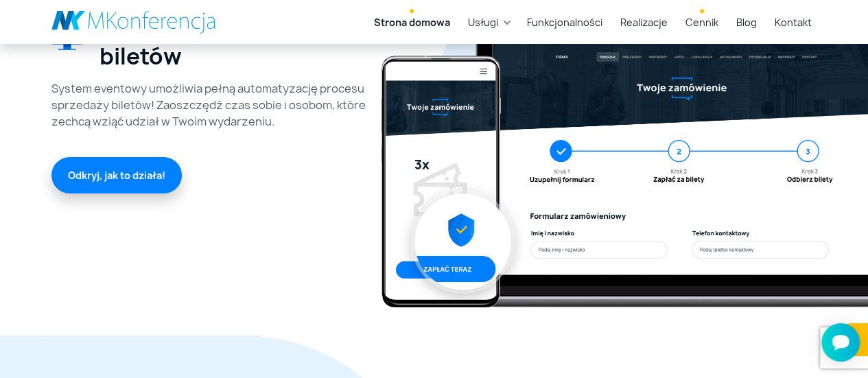 This screenshot has width=868, height=378. What do you see at coordinates (251, 43) in the screenshot?
I see `h2: Rejestracja/Sprzedaż biletów` at bounding box center [251, 43].